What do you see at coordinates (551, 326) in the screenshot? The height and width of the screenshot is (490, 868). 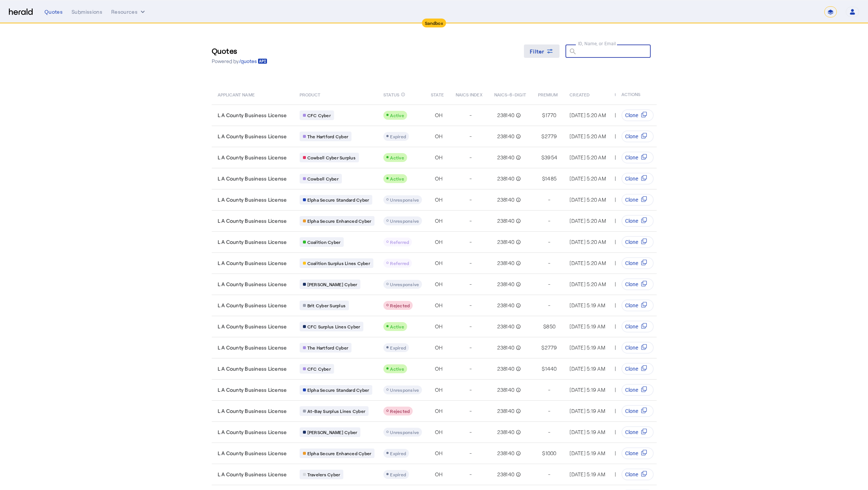 I see `span: 850` at bounding box center [551, 326].